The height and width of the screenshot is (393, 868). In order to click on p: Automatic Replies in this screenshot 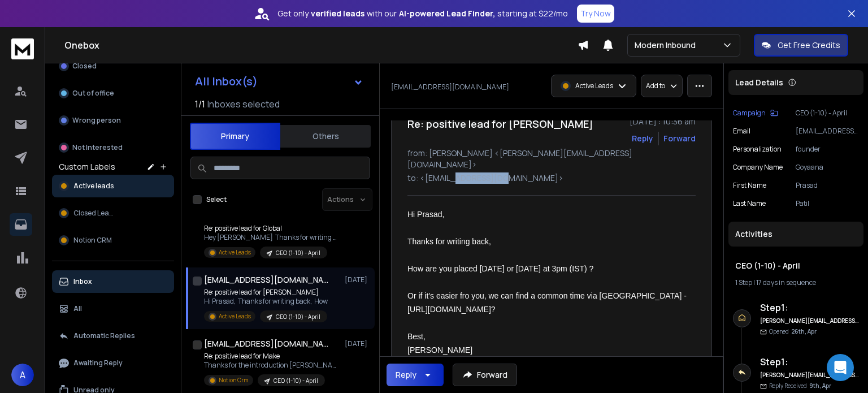, I will do `click(104, 336)`.